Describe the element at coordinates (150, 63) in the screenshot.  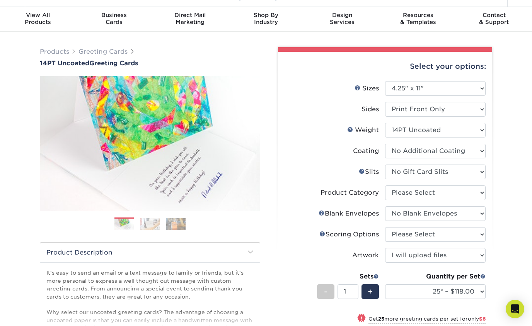
I see `h1: Greeting Cards` at that location.